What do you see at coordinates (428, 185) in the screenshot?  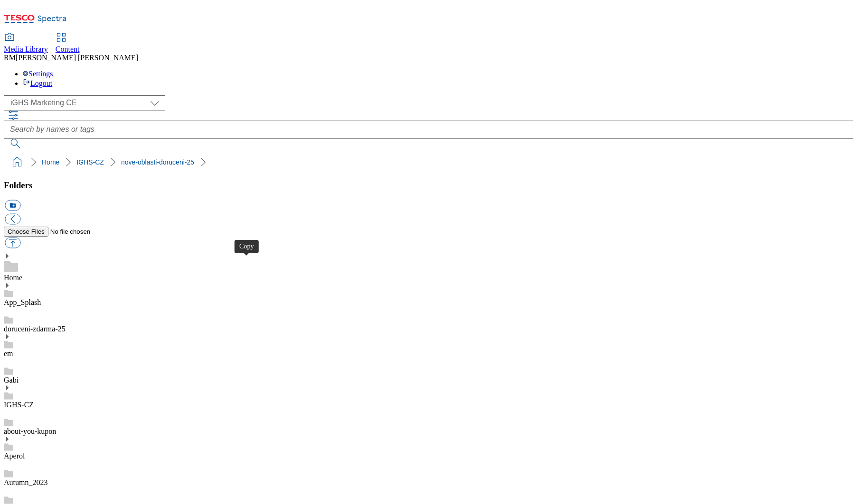 I see `h3: Folders` at bounding box center [428, 185].